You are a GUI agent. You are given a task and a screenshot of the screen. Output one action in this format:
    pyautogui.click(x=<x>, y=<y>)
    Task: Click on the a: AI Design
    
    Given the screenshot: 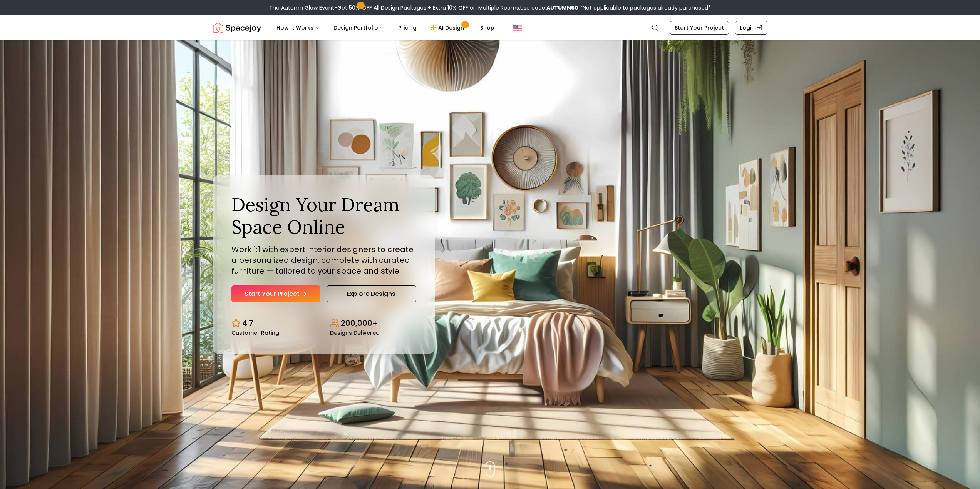 What is the action you would take?
    pyautogui.click(x=448, y=28)
    